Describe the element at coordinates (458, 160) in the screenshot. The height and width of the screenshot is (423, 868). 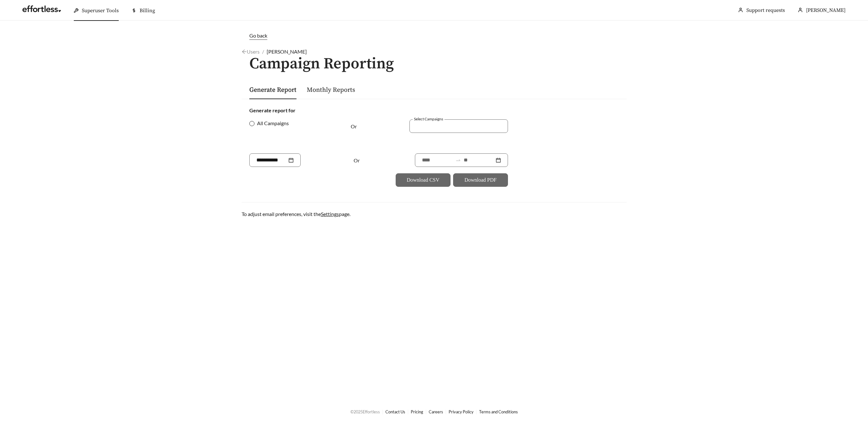
I see `span: to` at that location.